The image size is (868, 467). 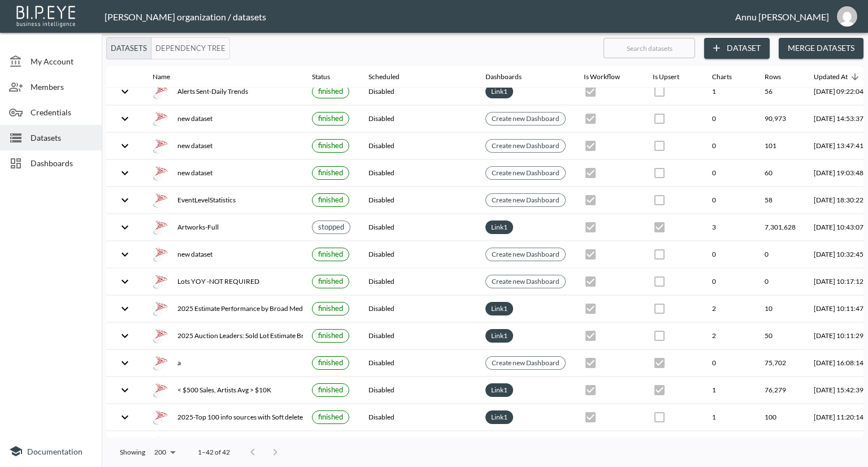 I want to click on div: a, so click(x=224, y=362).